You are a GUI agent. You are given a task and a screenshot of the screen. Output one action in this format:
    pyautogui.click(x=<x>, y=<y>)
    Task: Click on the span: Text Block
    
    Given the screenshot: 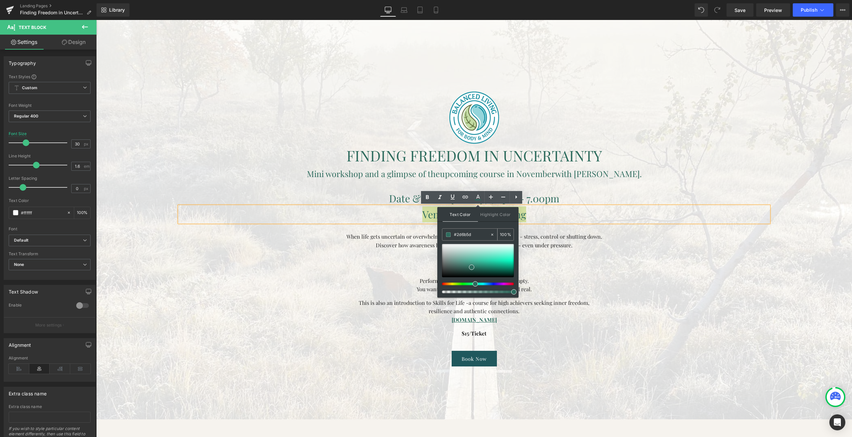 What is the action you would take?
    pyautogui.click(x=32, y=27)
    